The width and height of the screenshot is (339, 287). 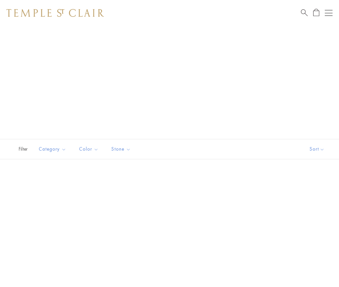 I want to click on span: Stone, so click(x=122, y=149).